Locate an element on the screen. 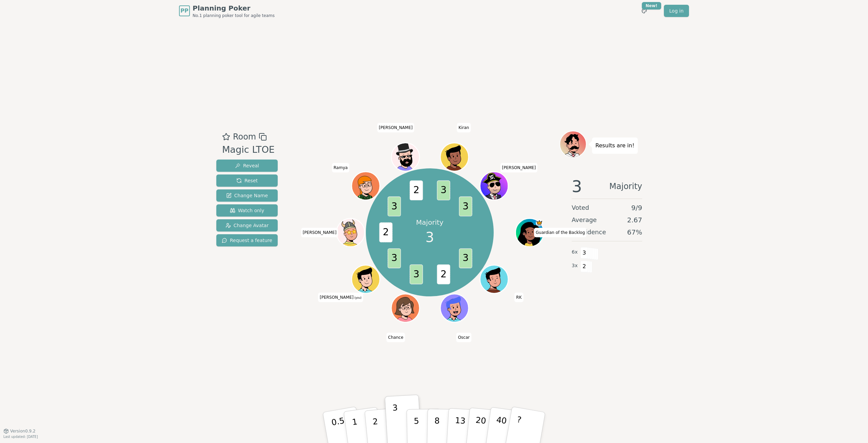 The image size is (868, 443). span: Room is located at coordinates (244, 137).